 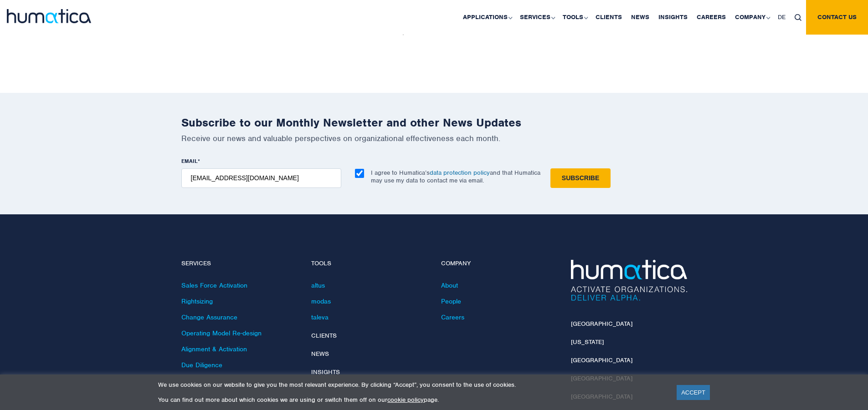 What do you see at coordinates (359, 173) in the screenshot?
I see `input: I agree to Humatica’sdata protection policyand that Humatica may use my data to contact me via em...` at bounding box center [359, 173].